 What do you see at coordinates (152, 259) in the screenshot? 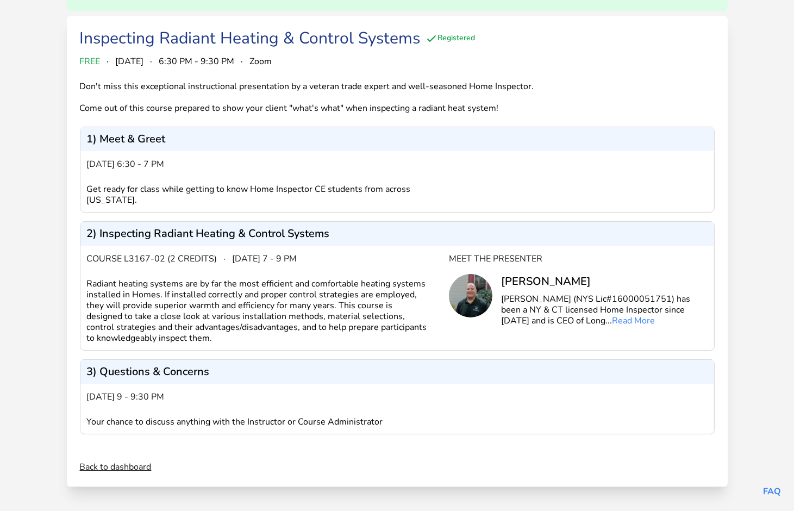
I see `span: Course L3167-02 (2 credits)` at bounding box center [152, 259].